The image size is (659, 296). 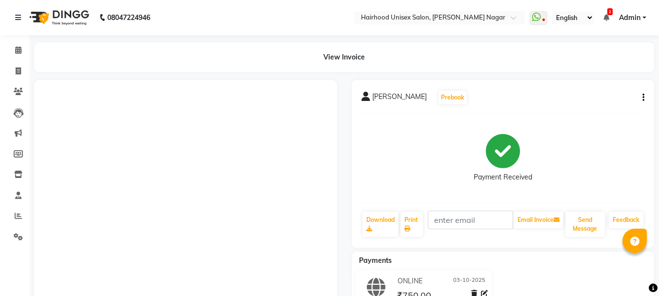 What do you see at coordinates (607, 18) in the screenshot?
I see `a: 2` at bounding box center [607, 18].